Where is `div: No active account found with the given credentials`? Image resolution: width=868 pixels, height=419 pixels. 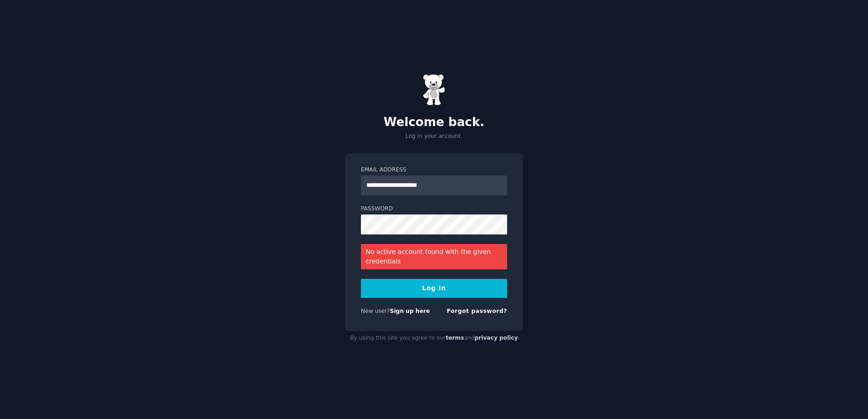
div: No active account found with the given credentials is located at coordinates (434, 257).